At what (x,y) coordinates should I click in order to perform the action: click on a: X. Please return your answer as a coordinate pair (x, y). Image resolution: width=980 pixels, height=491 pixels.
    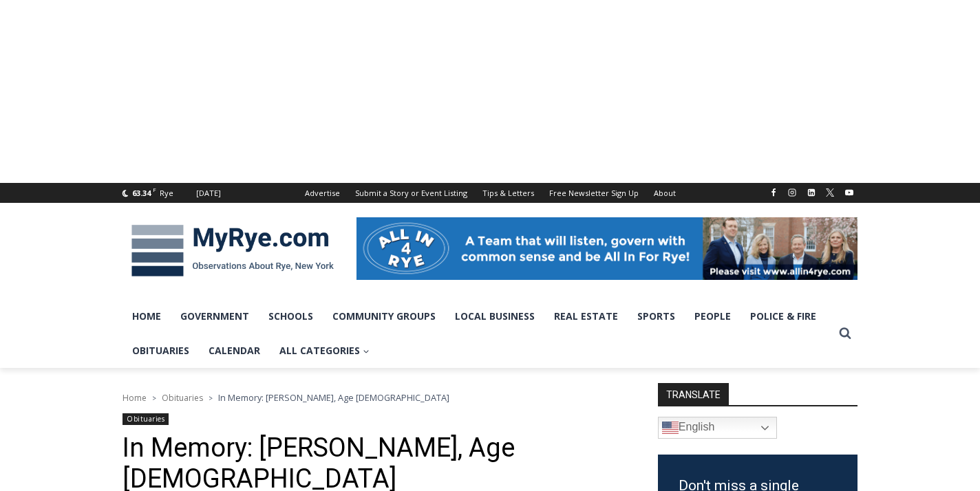
    Looking at the image, I should click on (830, 193).